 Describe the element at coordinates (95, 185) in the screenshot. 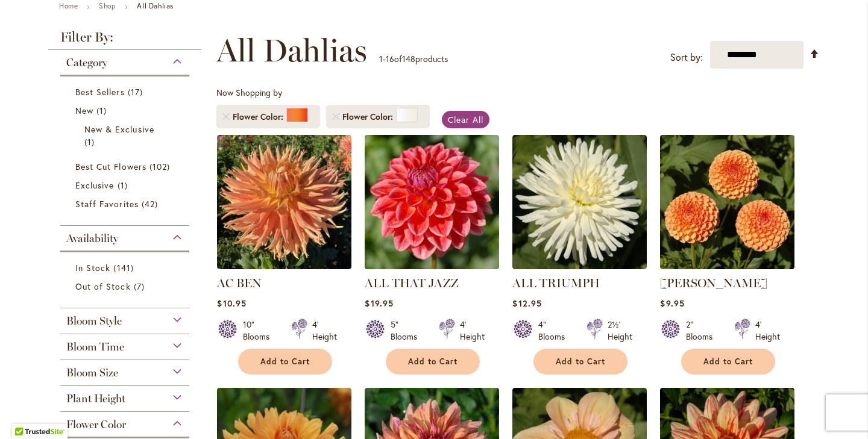

I see `span: Exclusive` at that location.